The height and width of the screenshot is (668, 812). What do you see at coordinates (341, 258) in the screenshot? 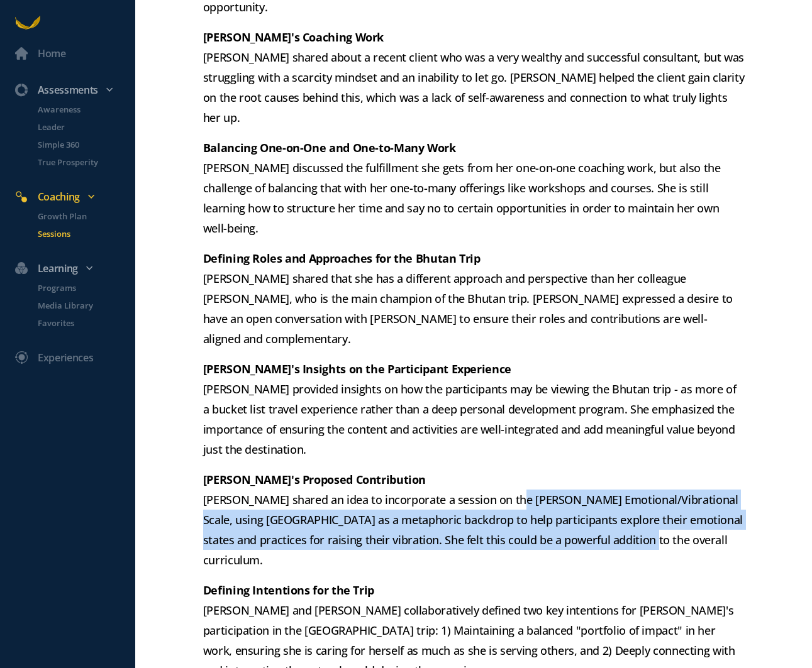
I see `strong: Defining Roles and Approaches for the Bhutan Trip` at bounding box center [341, 258].